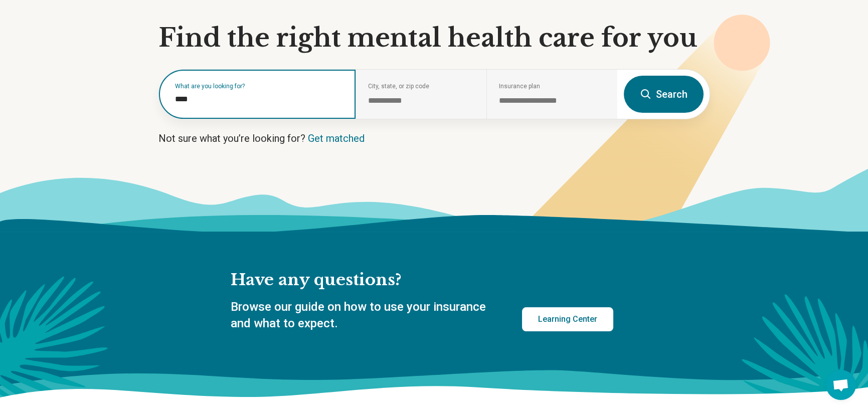 The height and width of the screenshot is (410, 868). I want to click on label: What are you looking for?, so click(259, 86).